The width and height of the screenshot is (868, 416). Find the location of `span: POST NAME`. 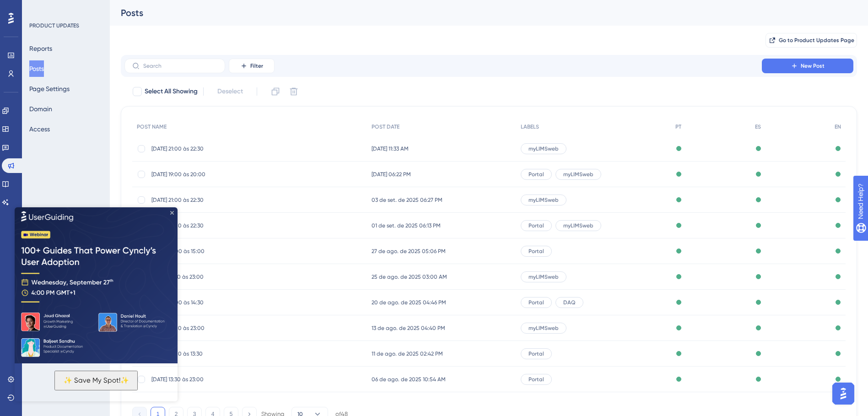

span: POST NAME is located at coordinates (152, 127).